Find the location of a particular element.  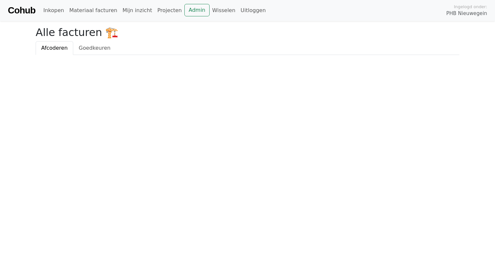

a: Materiaal facturen is located at coordinates (93, 10).